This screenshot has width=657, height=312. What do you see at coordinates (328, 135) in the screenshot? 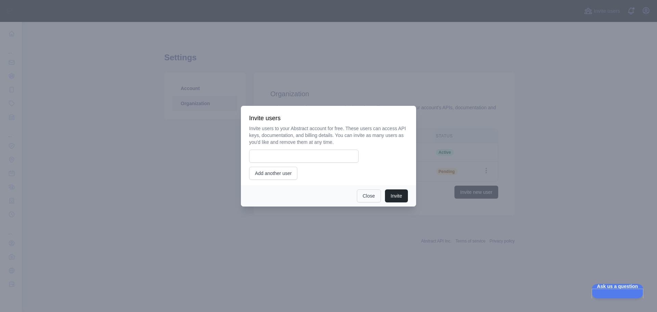
I see `p: Invite users to your Abstract account for free. These users can access API keys, documentation, a...` at bounding box center [328, 135].